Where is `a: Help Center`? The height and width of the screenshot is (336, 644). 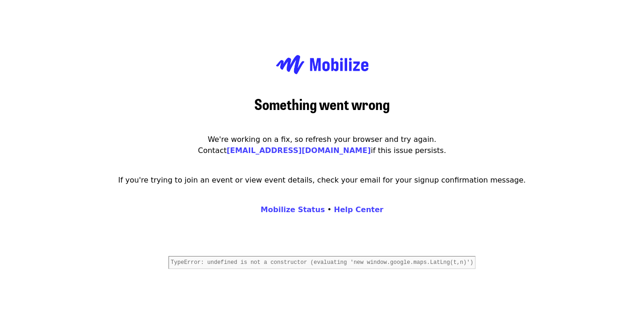 a: Help Center is located at coordinates (359, 209).